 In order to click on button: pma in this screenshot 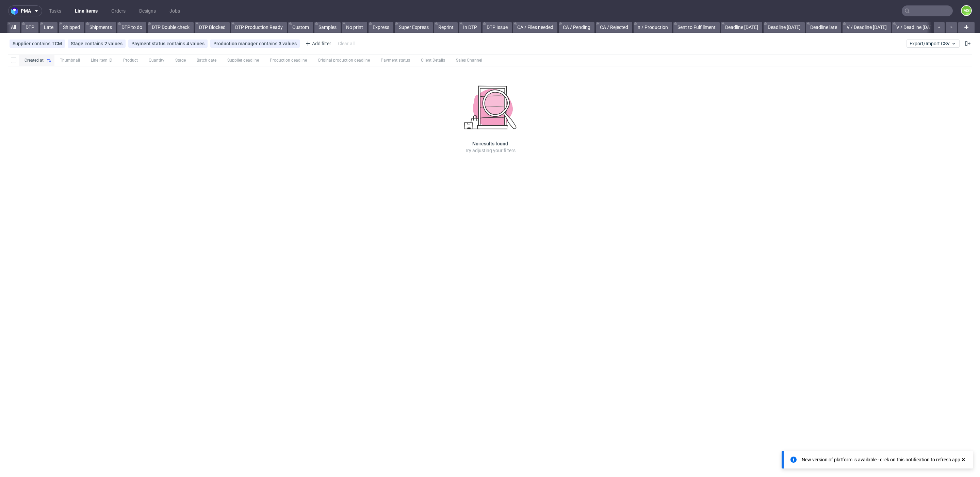, I will do `click(25, 11)`.